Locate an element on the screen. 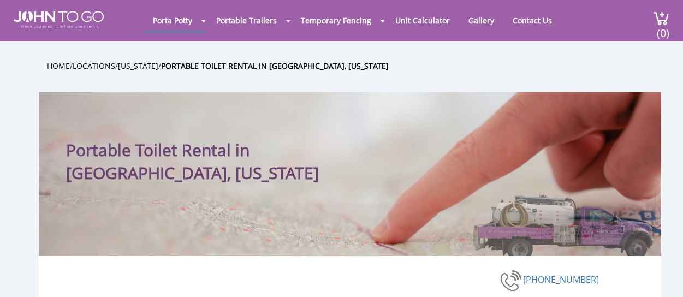 This screenshot has height=297, width=683. a: Porta Potty is located at coordinates (173, 20).